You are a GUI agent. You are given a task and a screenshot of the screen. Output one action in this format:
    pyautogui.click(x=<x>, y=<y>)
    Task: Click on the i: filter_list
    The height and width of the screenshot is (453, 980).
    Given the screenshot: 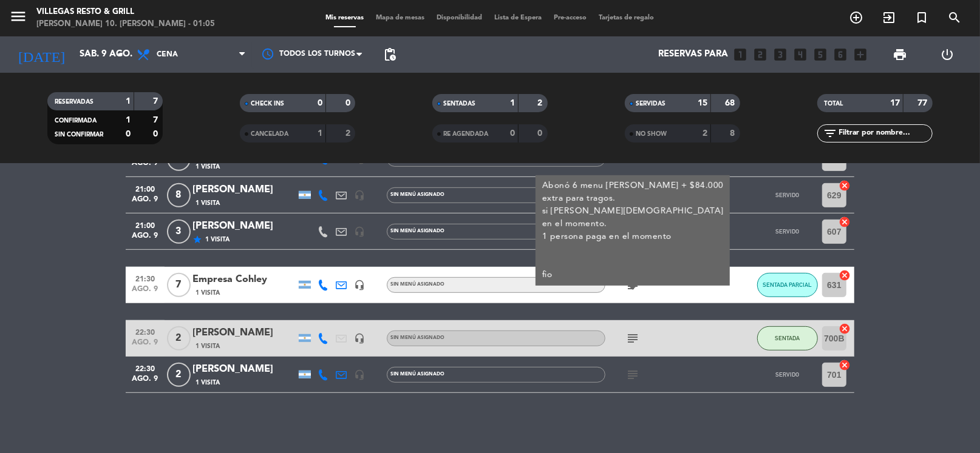 What is the action you would take?
    pyautogui.click(x=830, y=134)
    